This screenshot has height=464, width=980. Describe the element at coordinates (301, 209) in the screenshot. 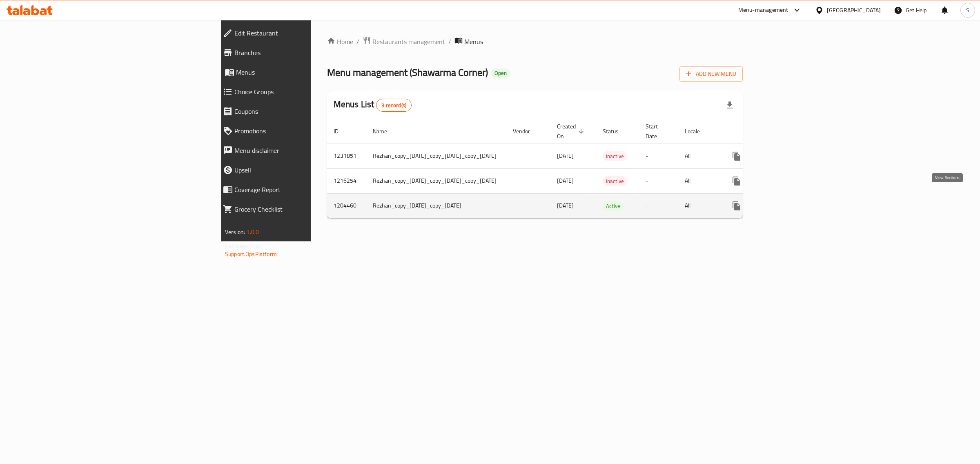

I see `a: Grocery Checklist` at that location.